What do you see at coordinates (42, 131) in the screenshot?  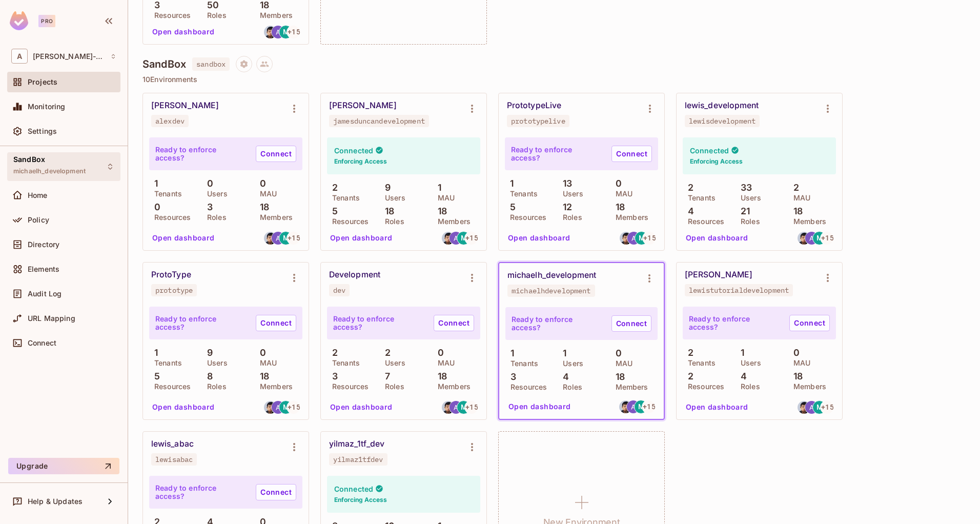 I see `span: Settings` at bounding box center [42, 131].